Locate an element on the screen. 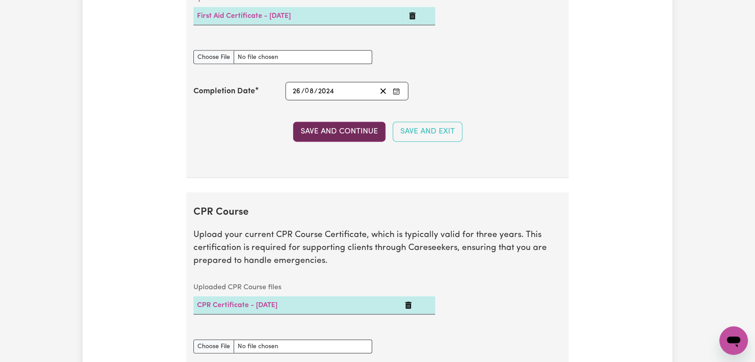 The height and width of the screenshot is (362, 755). h2: CPR Course is located at coordinates (377, 213).